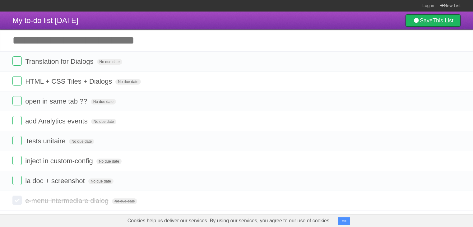 This screenshot has height=227, width=473. I want to click on button: OK, so click(344, 221).